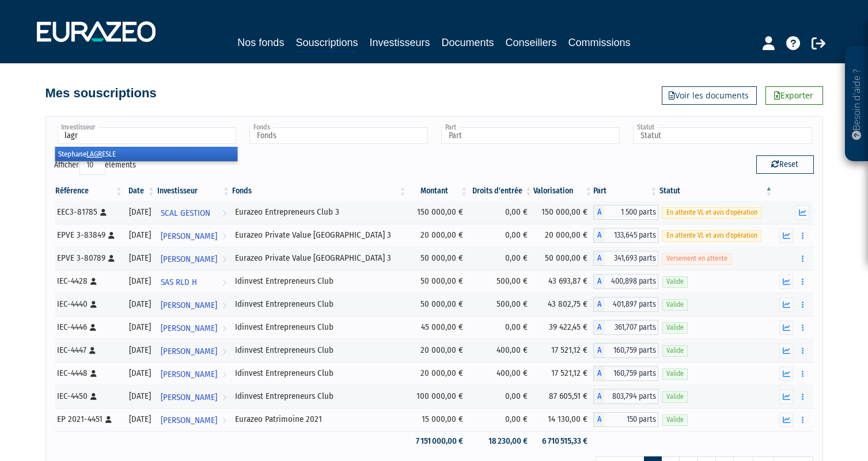 The height and width of the screenshot is (461, 868). I want to click on div: IEC-4440, so click(89, 304).